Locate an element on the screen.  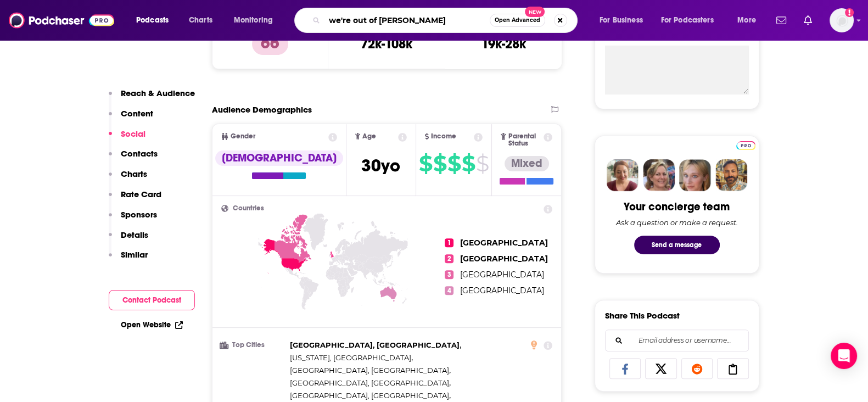
button: Contacts is located at coordinates (133, 158).